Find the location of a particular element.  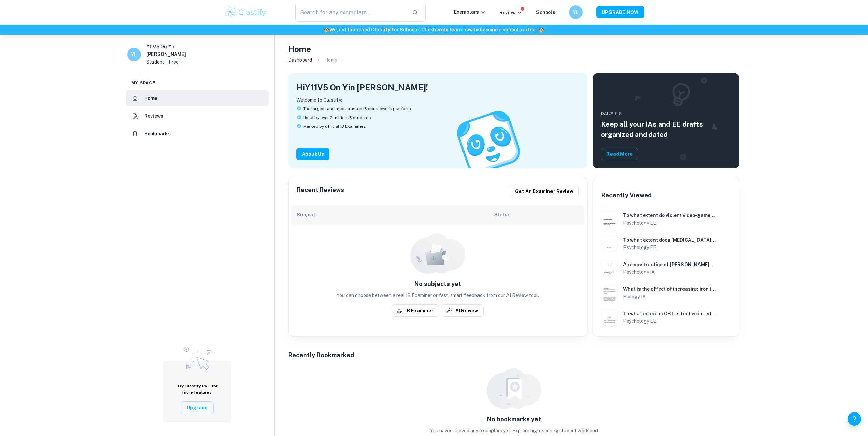

img: Upgrade to Pro is located at coordinates (197, 357).